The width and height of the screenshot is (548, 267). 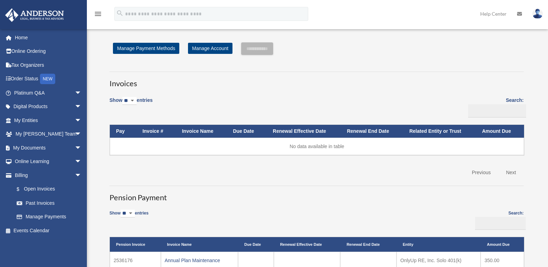 I want to click on div: NEW, so click(x=48, y=79).